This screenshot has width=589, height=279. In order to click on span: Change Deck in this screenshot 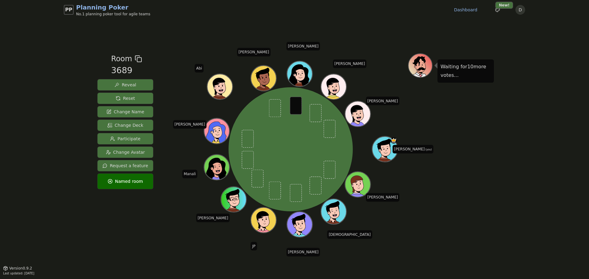, I will do `click(125, 125)`.